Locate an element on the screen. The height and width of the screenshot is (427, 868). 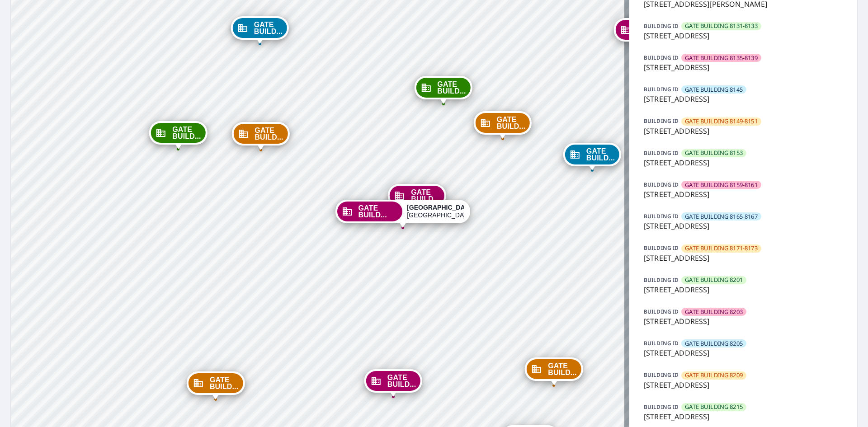
span: GATE BUILDING 8165-8167 is located at coordinates (721, 217).